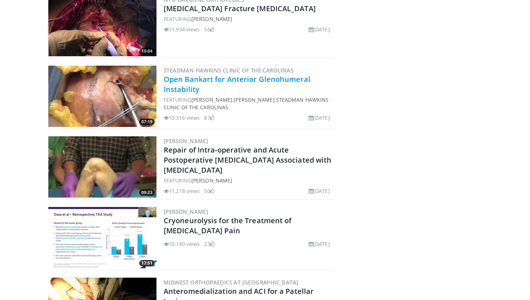 Image resolution: width=530 pixels, height=300 pixels. I want to click on li: 11,934 views, so click(182, 29).